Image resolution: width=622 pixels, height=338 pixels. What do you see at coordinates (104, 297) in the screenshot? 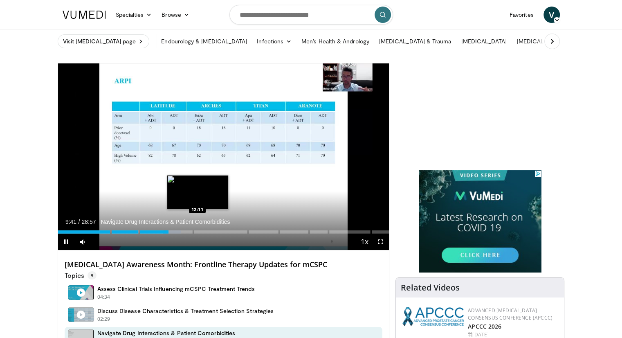
I see `p: 04:34` at bounding box center [104, 297].